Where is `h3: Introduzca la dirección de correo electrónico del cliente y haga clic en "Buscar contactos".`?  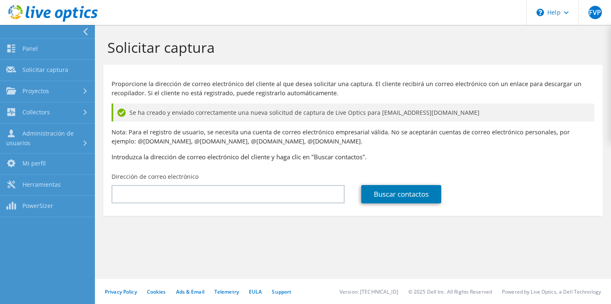
h3: Introduzca la dirección de correo electrónico del cliente y haga clic en "Buscar contactos". is located at coordinates (353, 157).